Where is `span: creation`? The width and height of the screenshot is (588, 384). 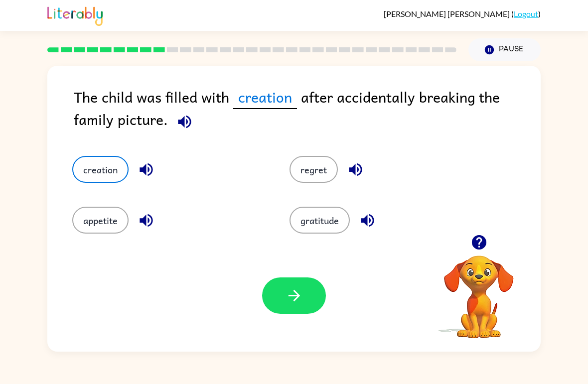 span: creation is located at coordinates (265, 97).